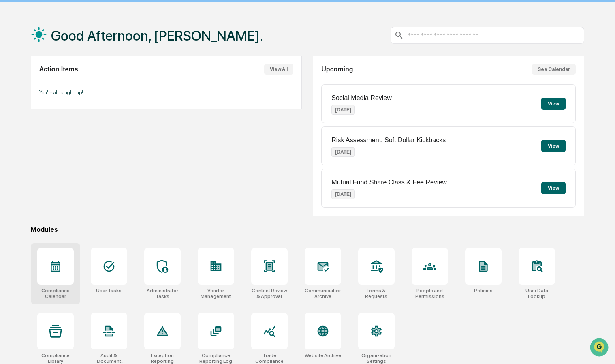 Image resolution: width=615 pixels, height=364 pixels. Describe the element at coordinates (108, 290) in the screenshot. I see `div: User Tasks` at that location.